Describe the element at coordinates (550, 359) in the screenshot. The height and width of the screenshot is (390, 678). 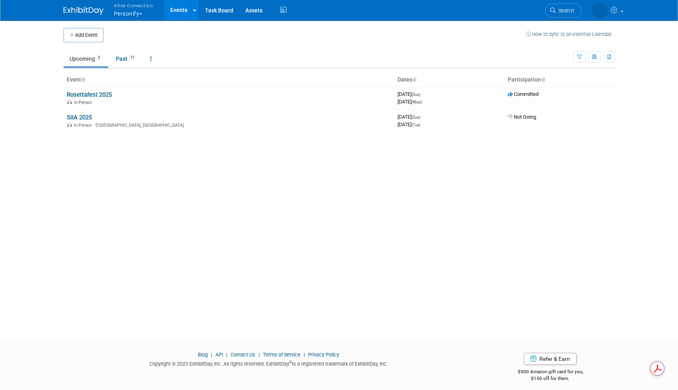
I see `a: Refer & Earn` at that location.